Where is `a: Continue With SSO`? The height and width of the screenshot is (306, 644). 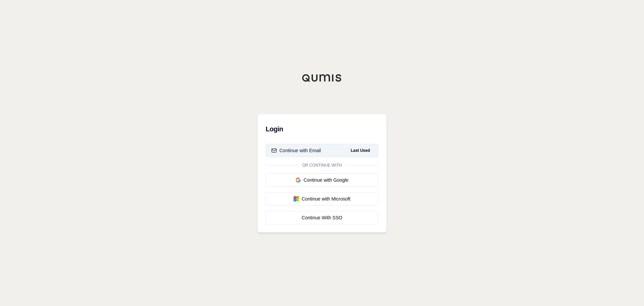 a: Continue With SSO is located at coordinates (322, 217).